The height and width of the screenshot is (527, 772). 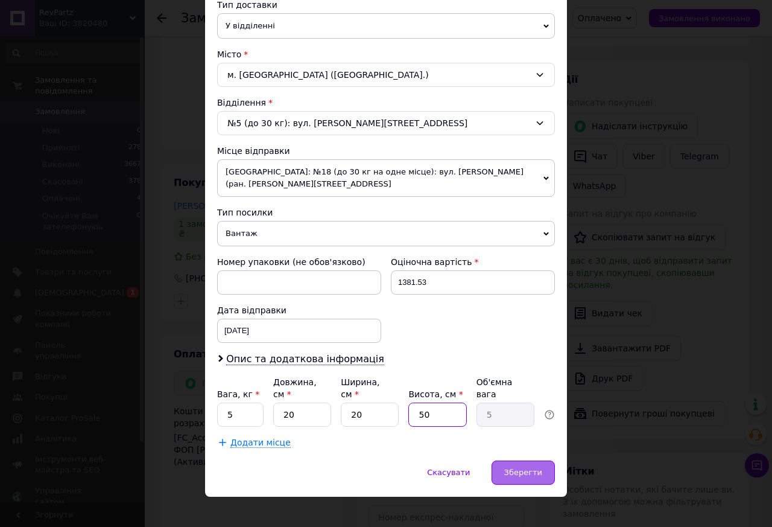 What do you see at coordinates (261, 442) in the screenshot?
I see `span: Додати місце` at bounding box center [261, 442].